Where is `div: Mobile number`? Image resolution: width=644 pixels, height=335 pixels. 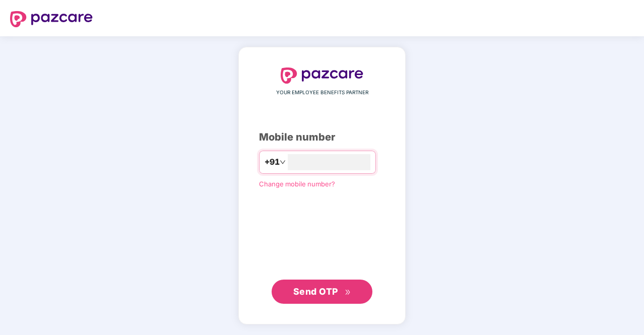 div: Mobile number is located at coordinates (322, 137).